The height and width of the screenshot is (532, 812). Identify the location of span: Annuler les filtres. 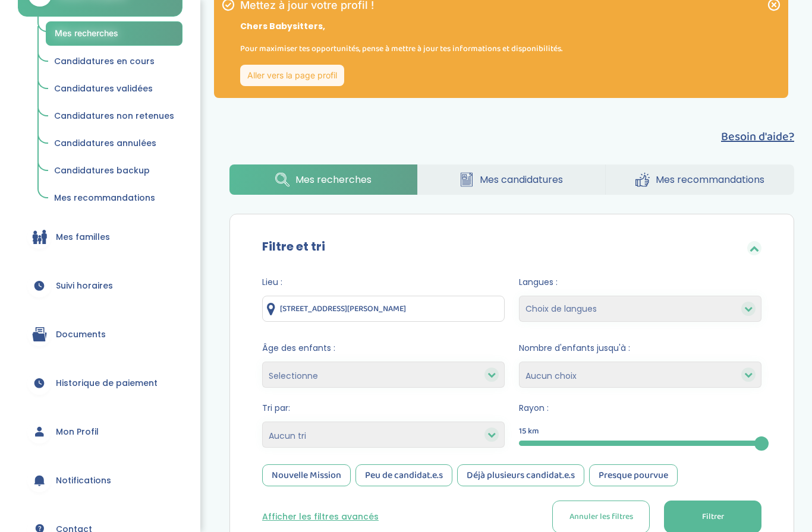
(601, 517).